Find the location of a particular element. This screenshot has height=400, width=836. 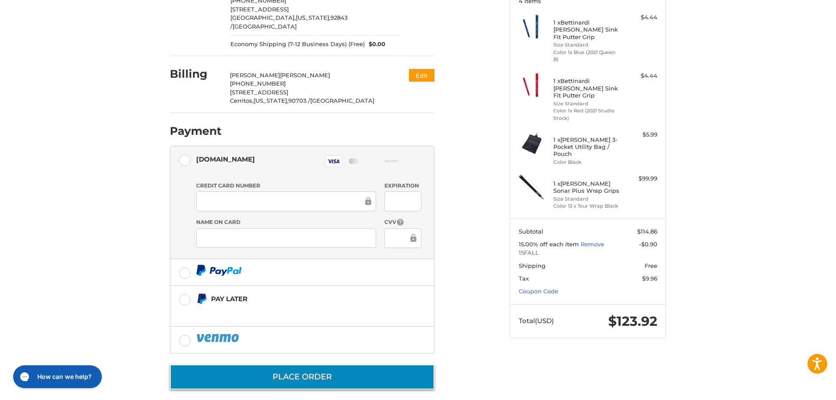

span: $114.86 is located at coordinates (648, 231).